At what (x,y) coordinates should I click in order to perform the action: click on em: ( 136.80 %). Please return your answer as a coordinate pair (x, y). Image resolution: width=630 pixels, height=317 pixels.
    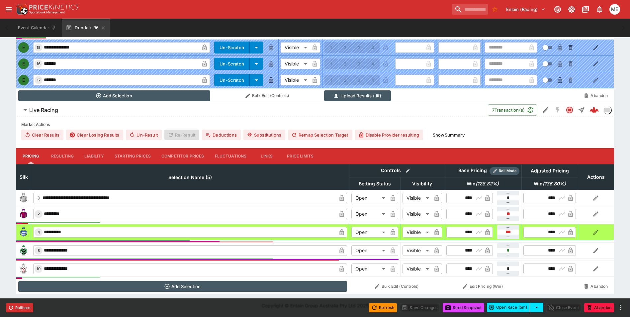
    Looking at the image, I should click on (554, 184).